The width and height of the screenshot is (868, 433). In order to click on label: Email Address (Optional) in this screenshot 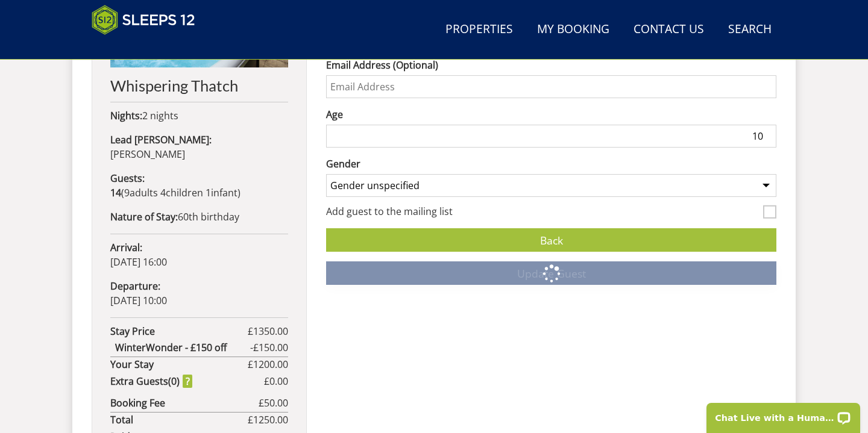, I will do `click(551, 65)`.